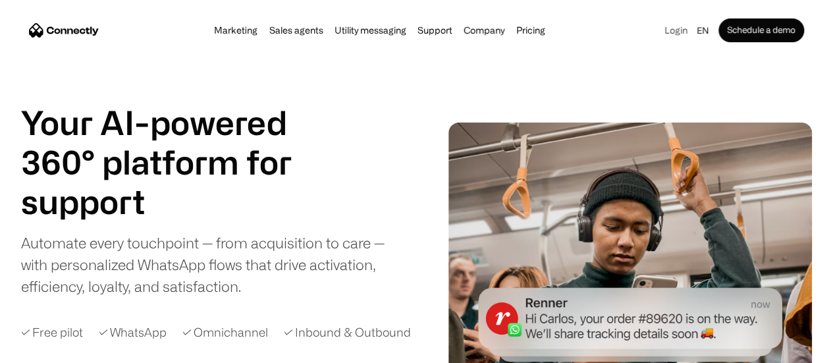  I want to click on div: Company, so click(484, 30).